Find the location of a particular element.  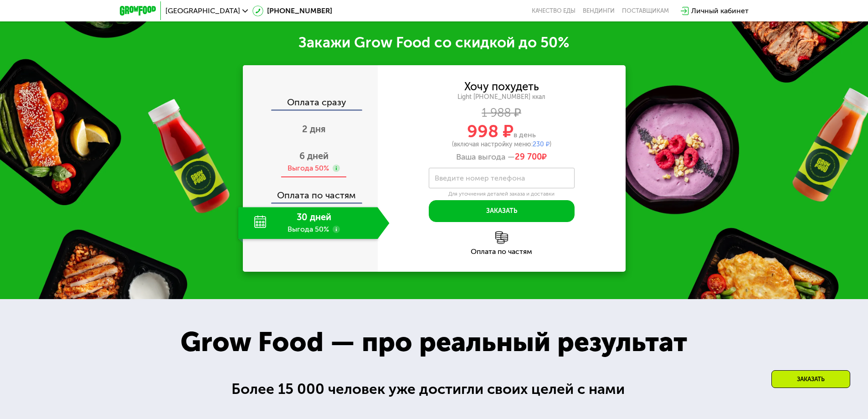

a: Качество еды is located at coordinates (553, 11).